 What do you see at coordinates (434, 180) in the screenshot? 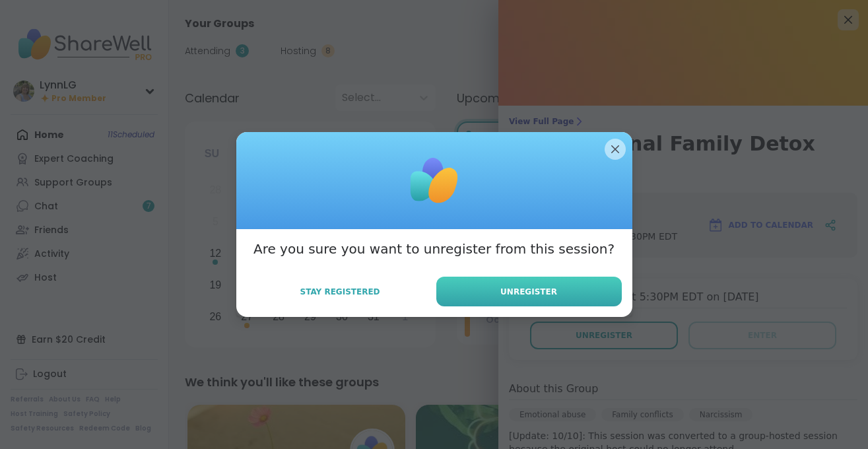
I see `img: ShareWell Logomark` at bounding box center [434, 180].